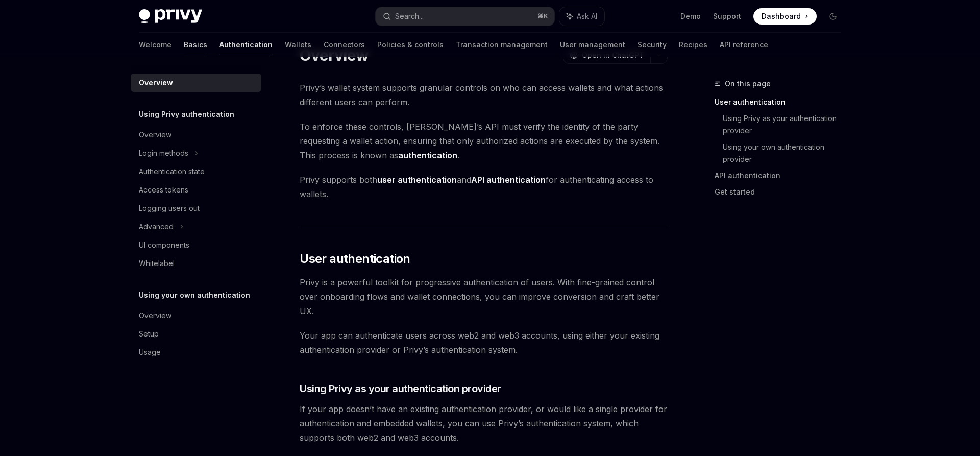  What do you see at coordinates (163, 153) in the screenshot?
I see `div: Login methods` at bounding box center [163, 153].